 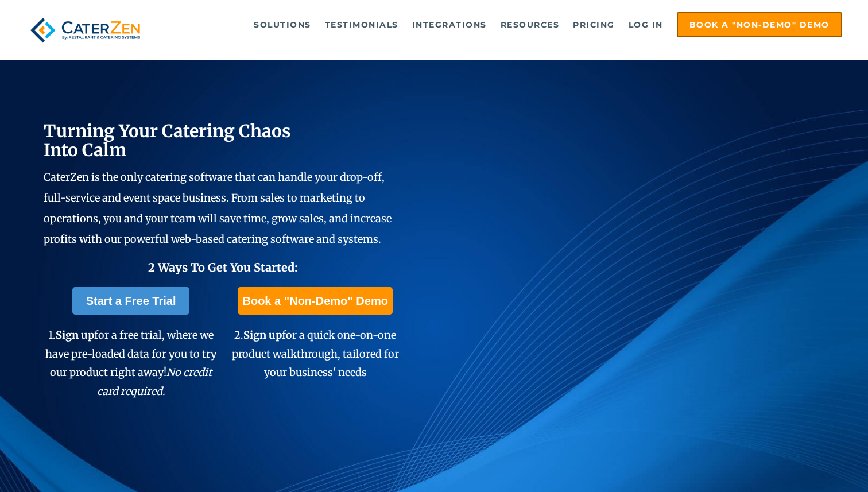 What do you see at coordinates (154, 381) in the screenshot?
I see `em: No credit card required.` at bounding box center [154, 381].